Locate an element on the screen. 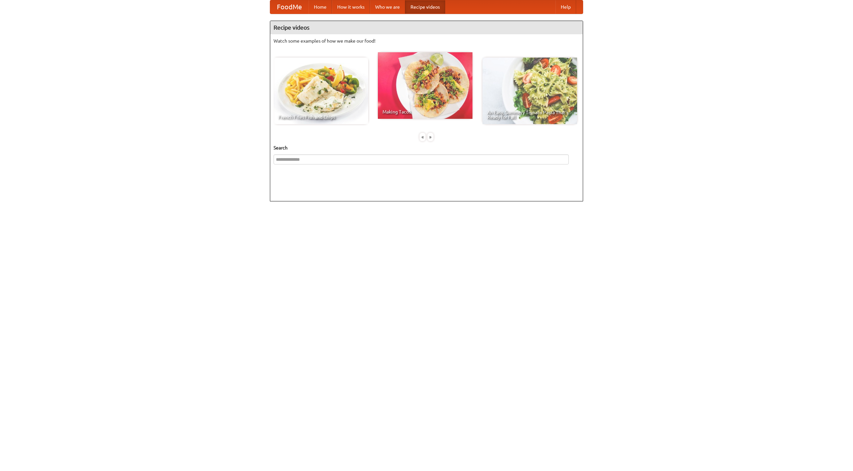 The width and height of the screenshot is (853, 471). a: Help is located at coordinates (566, 7).